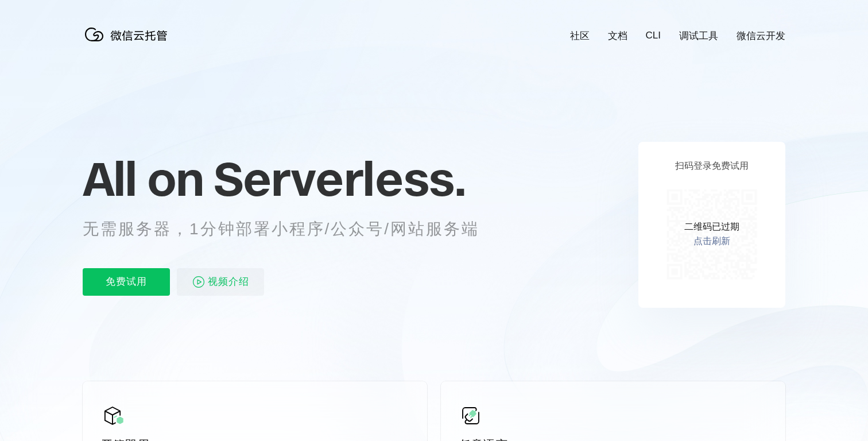  What do you see at coordinates (698, 36) in the screenshot?
I see `a: 调试工具` at bounding box center [698, 36].